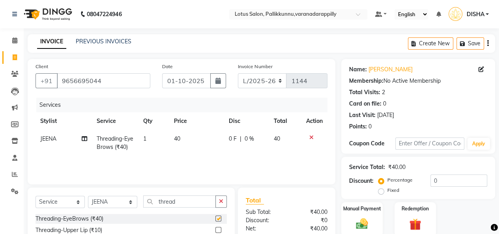 This screenshot has width=499, height=234. What do you see at coordinates (366, 81) in the screenshot?
I see `div: Membership:` at bounding box center [366, 81].